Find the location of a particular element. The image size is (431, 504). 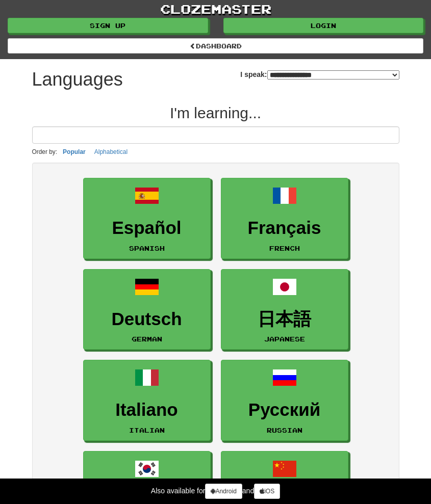

label: I speak: is located at coordinates (319, 75).